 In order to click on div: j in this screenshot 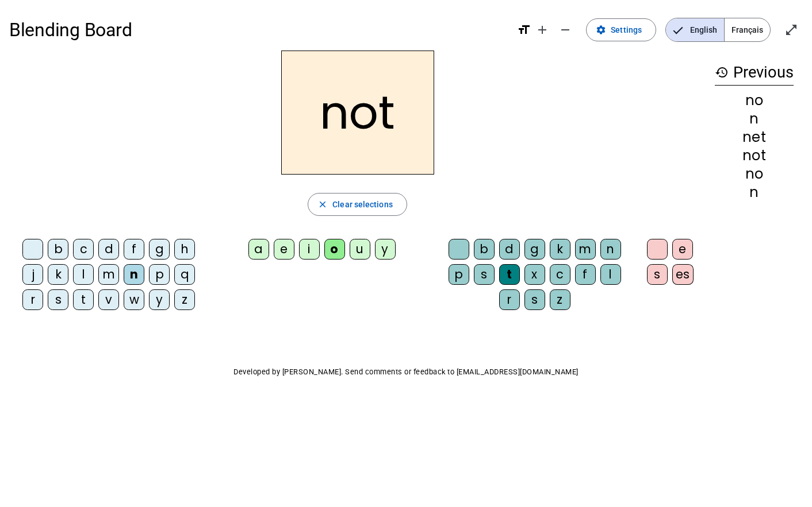, I will do `click(33, 274)`.